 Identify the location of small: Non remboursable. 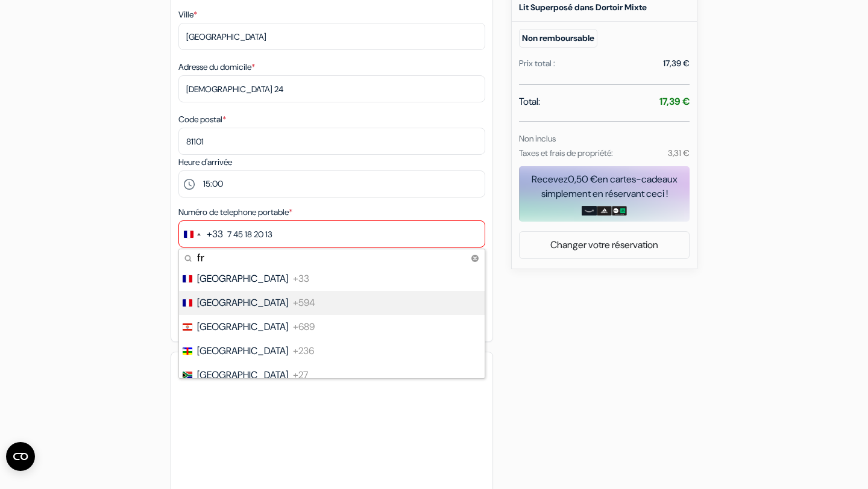
(558, 38).